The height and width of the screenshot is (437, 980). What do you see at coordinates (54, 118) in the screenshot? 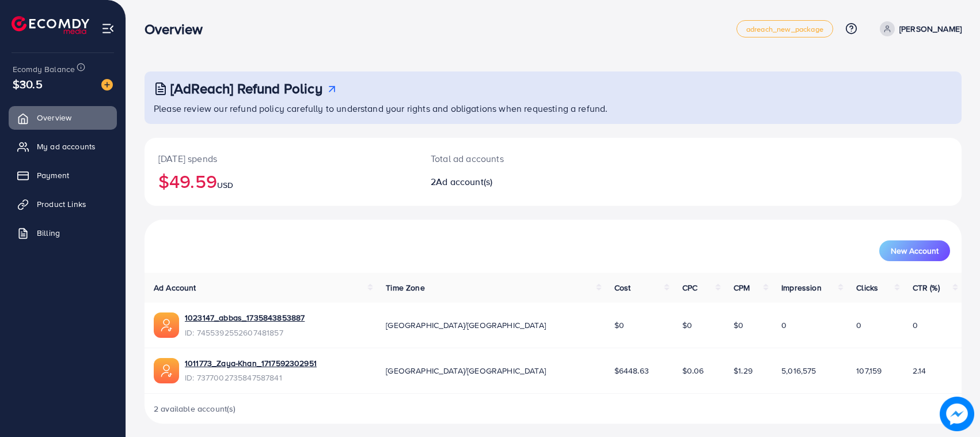
I see `span: Overview` at bounding box center [54, 118].